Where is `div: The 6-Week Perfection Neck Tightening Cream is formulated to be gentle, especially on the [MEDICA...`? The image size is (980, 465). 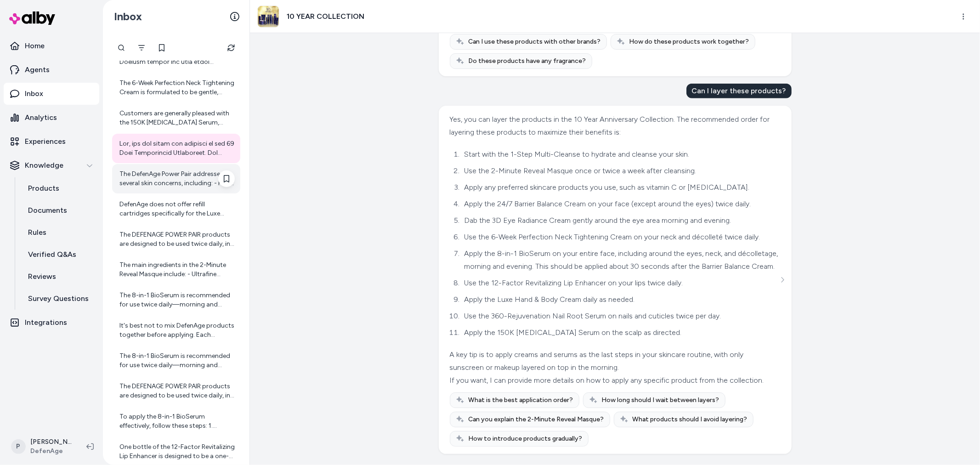 div: The 6-Week Perfection Neck Tightening Cream is formulated to be gentle, especially on the [MEDICA... is located at coordinates (177, 88).